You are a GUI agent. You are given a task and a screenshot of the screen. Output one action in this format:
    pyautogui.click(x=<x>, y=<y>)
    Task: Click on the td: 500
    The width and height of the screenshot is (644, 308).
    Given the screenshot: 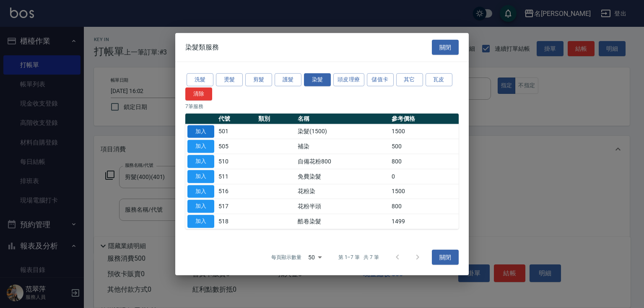 What is the action you would take?
    pyautogui.click(x=424, y=147)
    